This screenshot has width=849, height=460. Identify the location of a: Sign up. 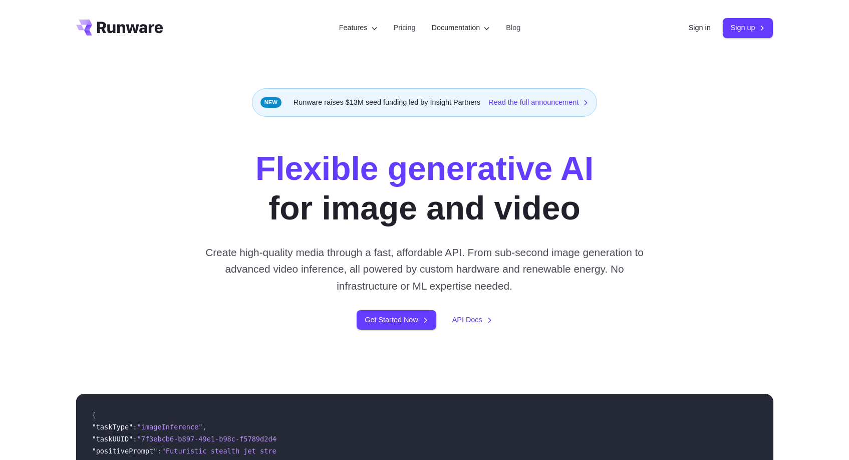
(748, 28).